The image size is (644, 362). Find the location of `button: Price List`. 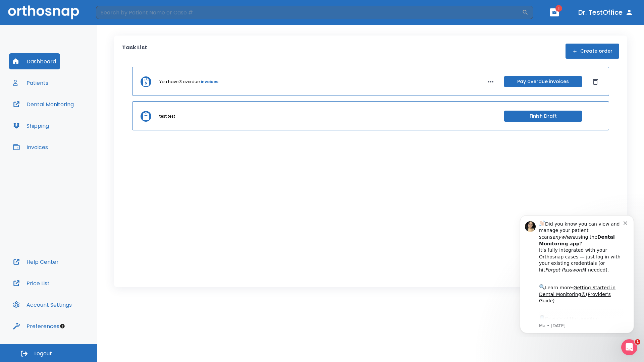

button: Price List is located at coordinates (31, 284).